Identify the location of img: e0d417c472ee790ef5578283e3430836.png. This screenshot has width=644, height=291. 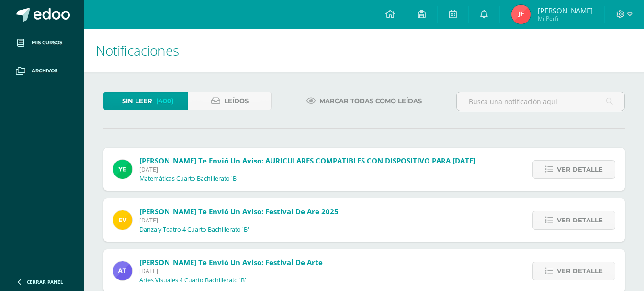
(123, 271).